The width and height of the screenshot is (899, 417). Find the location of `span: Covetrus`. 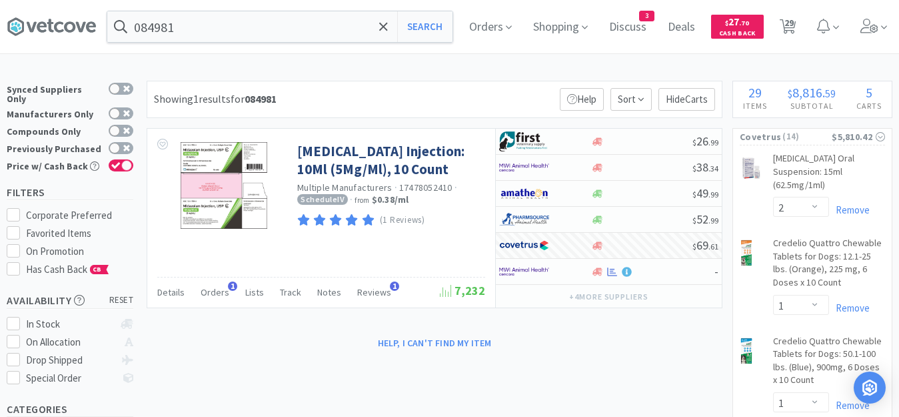

span: Covetrus is located at coordinates (760, 137).